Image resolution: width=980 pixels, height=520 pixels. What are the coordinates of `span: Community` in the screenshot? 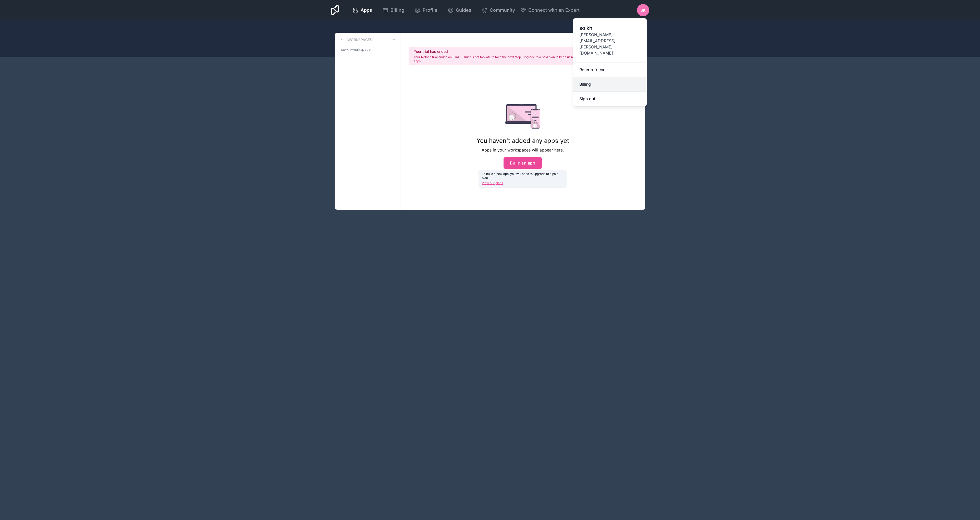 It's located at (502, 10).